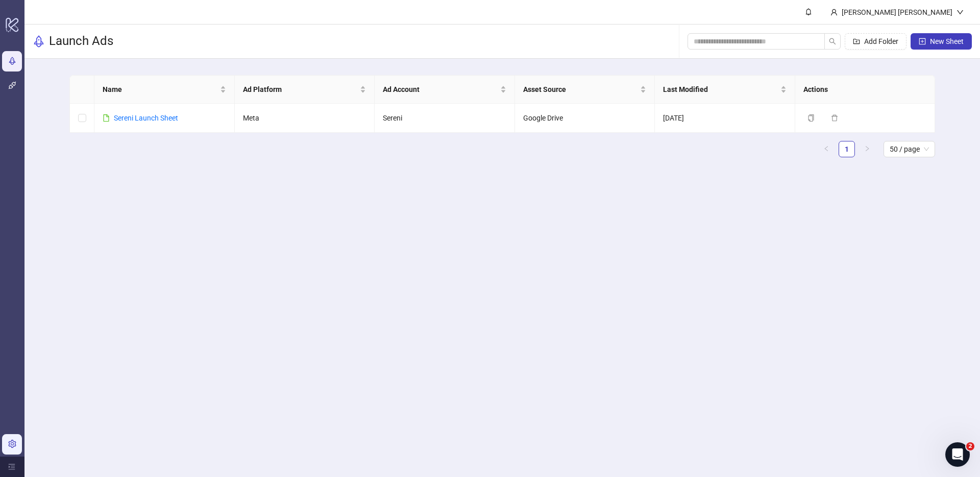 The height and width of the screenshot is (477, 980). Describe the element at coordinates (847, 150) in the screenshot. I see `li: 1` at that location.